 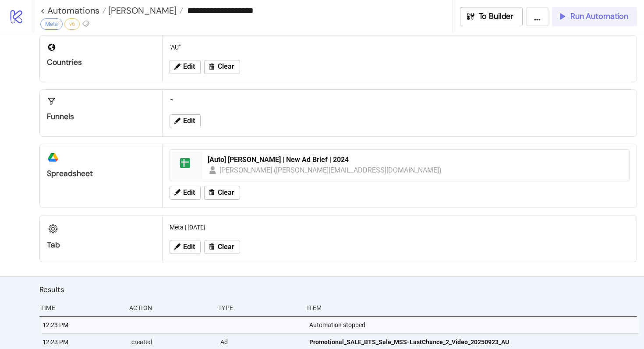 I want to click on div: Meta, so click(x=51, y=24).